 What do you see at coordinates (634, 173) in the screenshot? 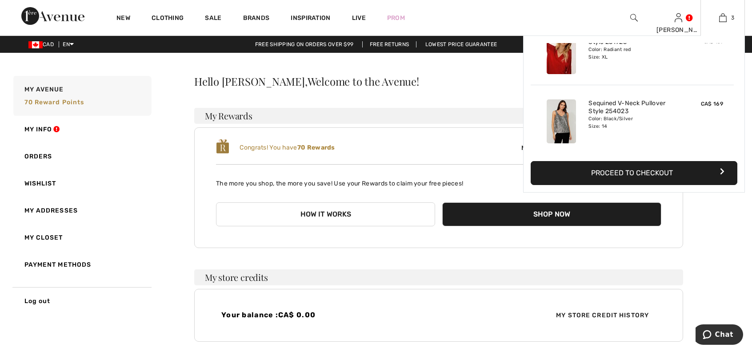
I see `button: Proceed to Checkout` at bounding box center [634, 173].